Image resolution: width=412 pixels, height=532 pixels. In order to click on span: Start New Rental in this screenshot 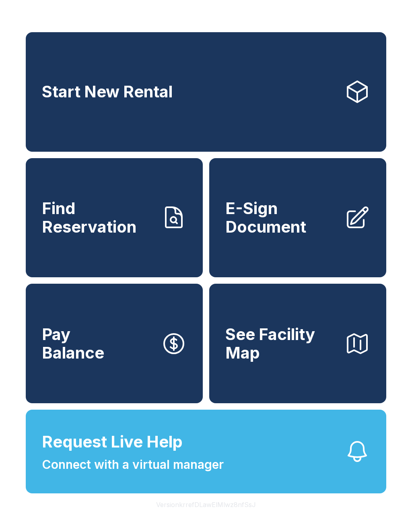, I will do `click(107, 91)`.